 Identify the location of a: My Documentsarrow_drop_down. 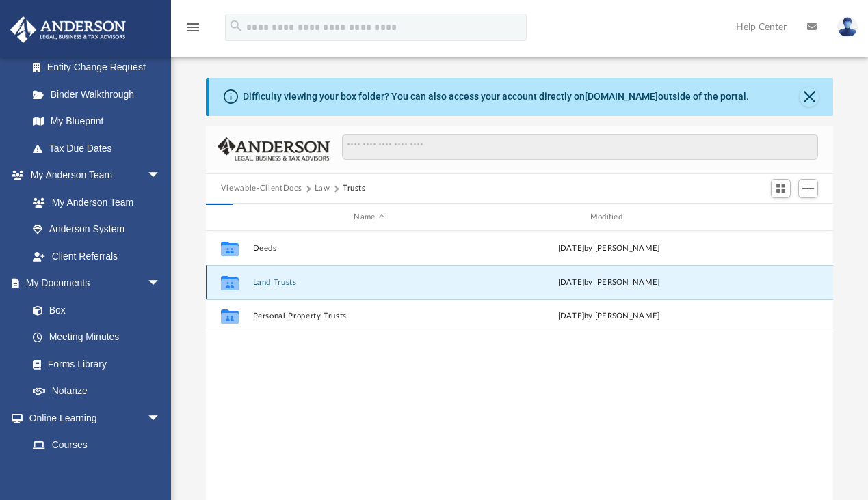
(92, 284).